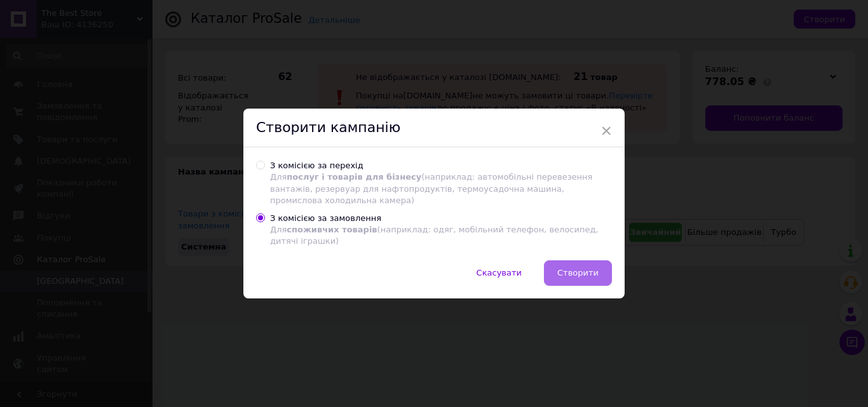  I want to click on span: Для (наприклад: автомобільні перевезення вантажів, резервуар для нафтопродуктів, термоусадочна ма..., so click(431, 188).